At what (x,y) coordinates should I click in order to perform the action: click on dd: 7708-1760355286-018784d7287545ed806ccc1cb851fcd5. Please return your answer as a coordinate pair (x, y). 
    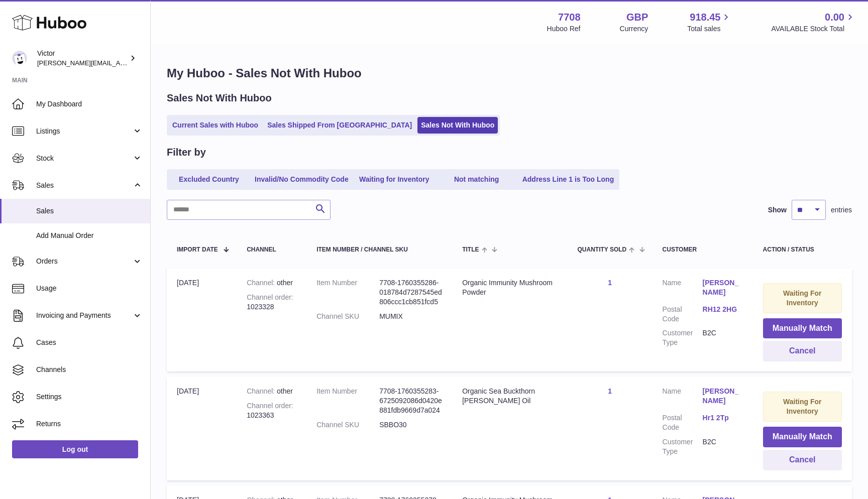
    Looking at the image, I should click on (410, 292).